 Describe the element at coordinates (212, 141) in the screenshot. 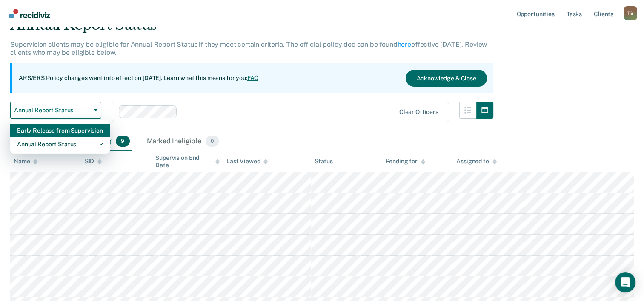

I see `span: 0` at that location.